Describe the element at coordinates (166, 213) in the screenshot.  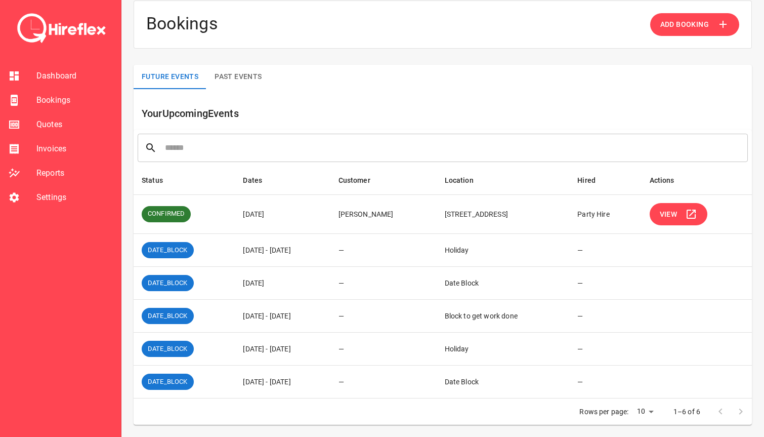
I see `span: CONFIRMED` at that location.